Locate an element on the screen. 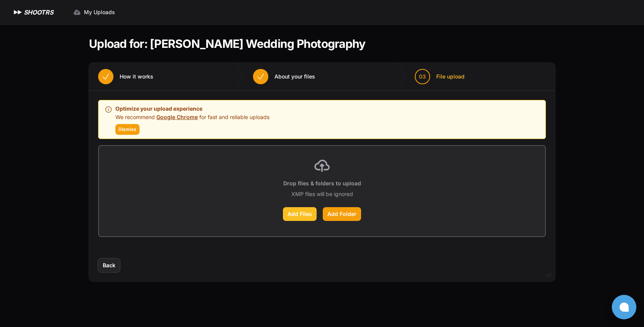 This screenshot has height=327, width=644. a: My Uploads is located at coordinates (94, 12).